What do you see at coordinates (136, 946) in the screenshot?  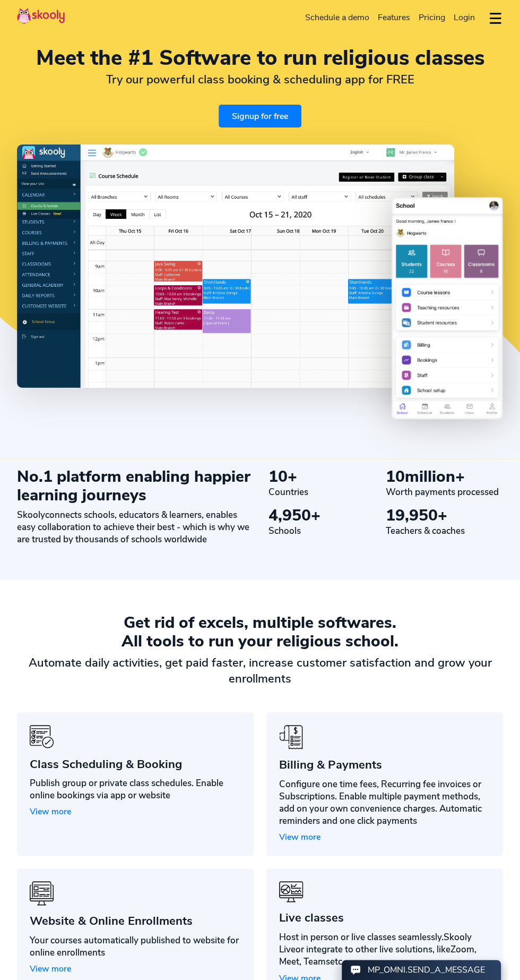 I see `div: Your courses automatically published to website for online enrollments` at bounding box center [136, 946].